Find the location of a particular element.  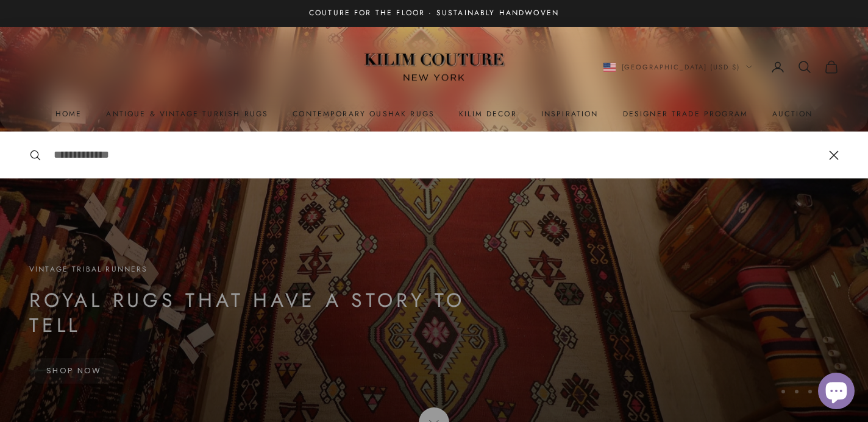

a: Designer Trade Program is located at coordinates (686, 114).